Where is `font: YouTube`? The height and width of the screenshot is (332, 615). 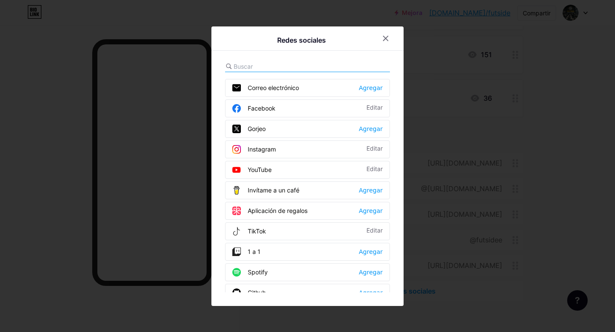
font: YouTube is located at coordinates (260, 170).